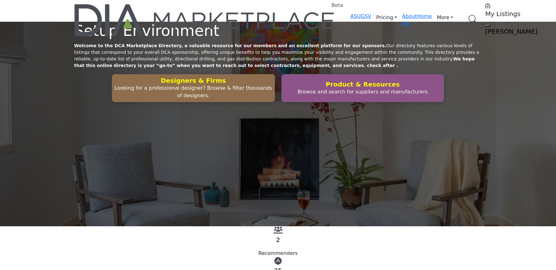  I want to click on a: More, so click(445, 18).